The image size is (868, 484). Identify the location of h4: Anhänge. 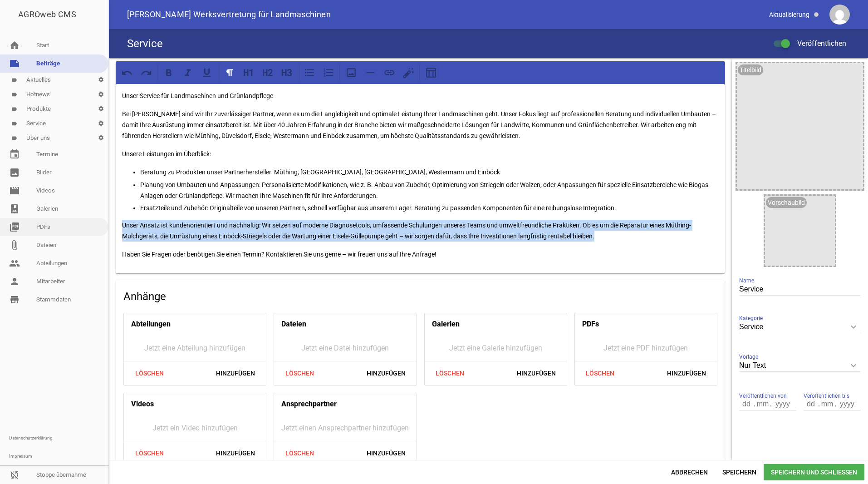
(420, 296).